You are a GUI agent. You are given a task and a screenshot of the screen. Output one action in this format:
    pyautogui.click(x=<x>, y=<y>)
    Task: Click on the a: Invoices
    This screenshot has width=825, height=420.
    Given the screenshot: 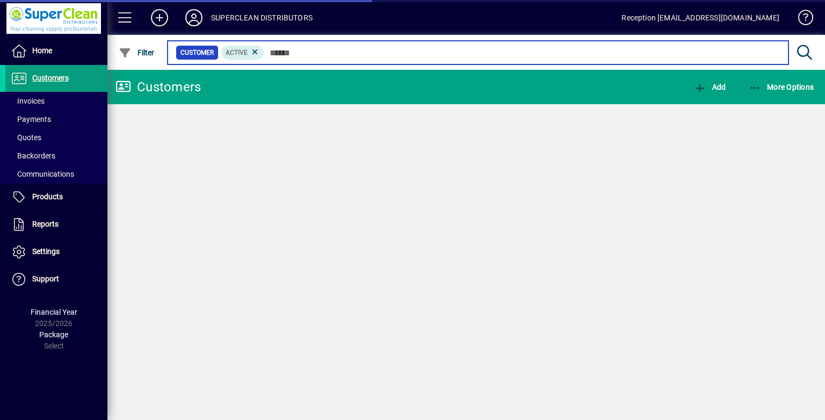 What is the action you would take?
    pyautogui.click(x=56, y=101)
    